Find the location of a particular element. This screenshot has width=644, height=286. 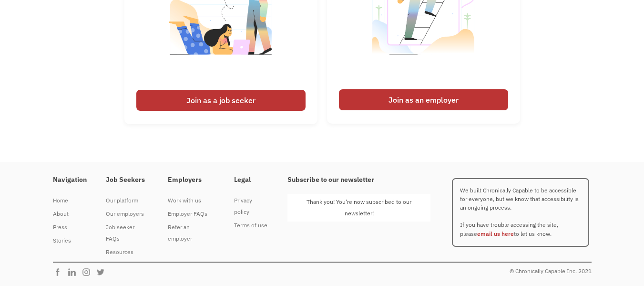

div: Refer an employer is located at coordinates (191, 233).